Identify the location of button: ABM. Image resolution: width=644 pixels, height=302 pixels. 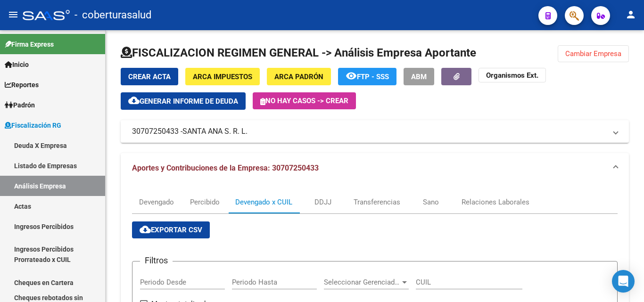
(419, 76).